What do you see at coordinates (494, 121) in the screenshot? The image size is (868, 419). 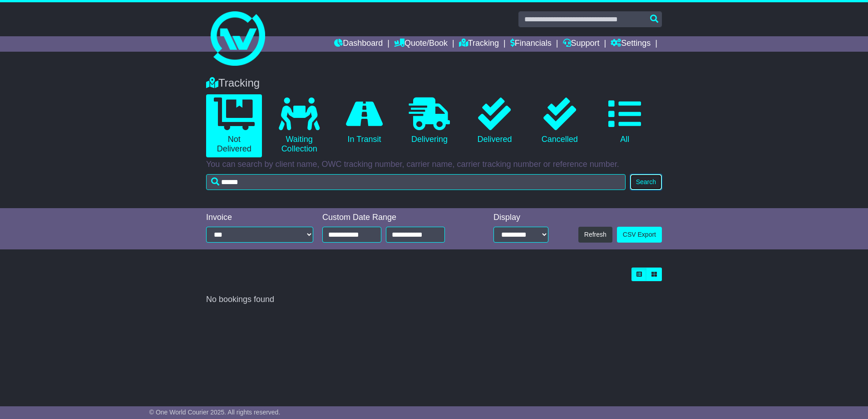 I see `a: Delivered` at bounding box center [494, 121].